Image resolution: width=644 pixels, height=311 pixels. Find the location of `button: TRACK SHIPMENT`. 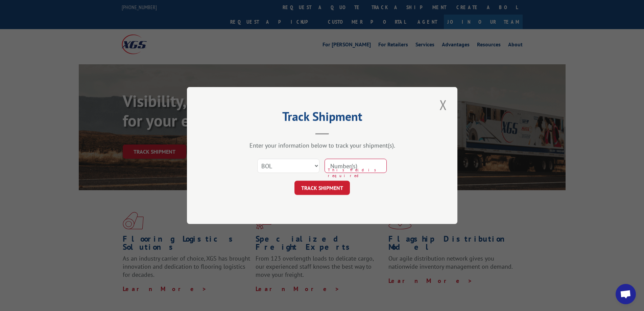

button: TRACK SHIPMENT is located at coordinates (322, 188).